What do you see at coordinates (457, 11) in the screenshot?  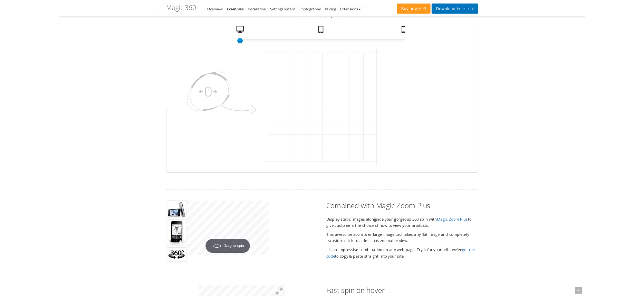 I see `span: £99` at bounding box center [457, 11].